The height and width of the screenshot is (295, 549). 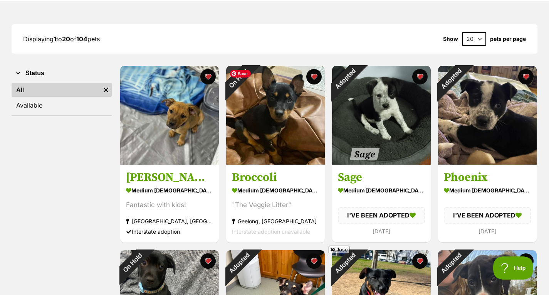 What do you see at coordinates (271, 231) in the screenshot?
I see `span: Interstate adoption unavailable` at bounding box center [271, 231].